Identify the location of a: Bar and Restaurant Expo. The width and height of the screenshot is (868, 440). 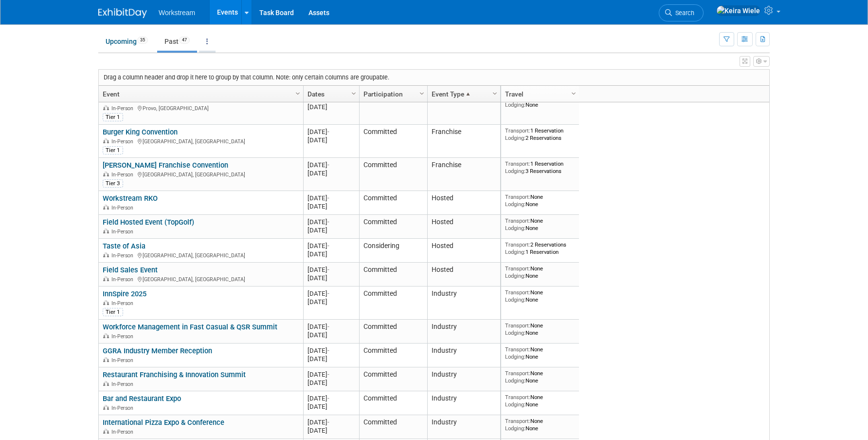
(142, 398).